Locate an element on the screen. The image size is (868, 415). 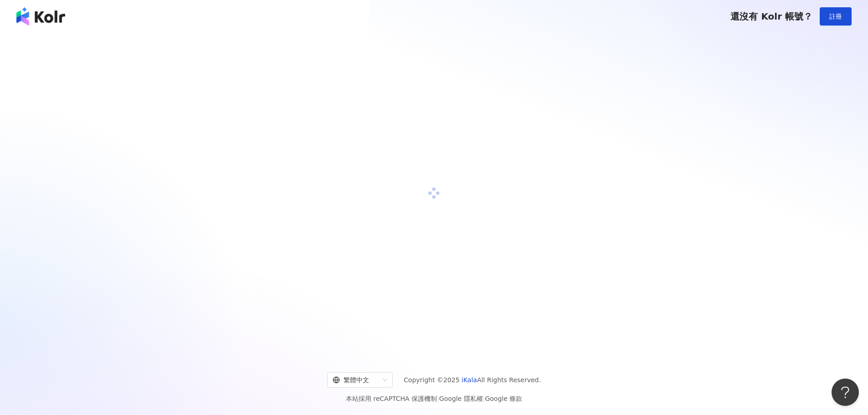
span: 還沒有 Kolr 帳號？ is located at coordinates (771, 16).